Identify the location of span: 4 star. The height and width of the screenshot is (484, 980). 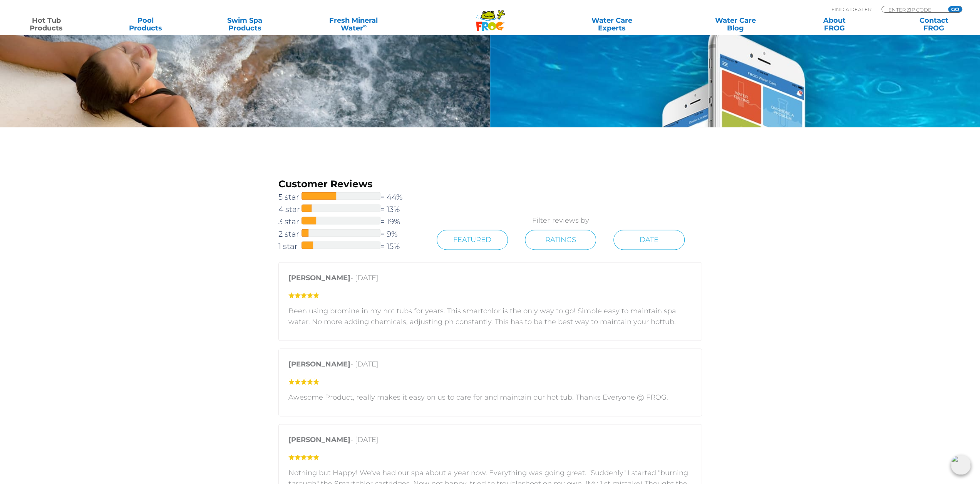
(290, 209).